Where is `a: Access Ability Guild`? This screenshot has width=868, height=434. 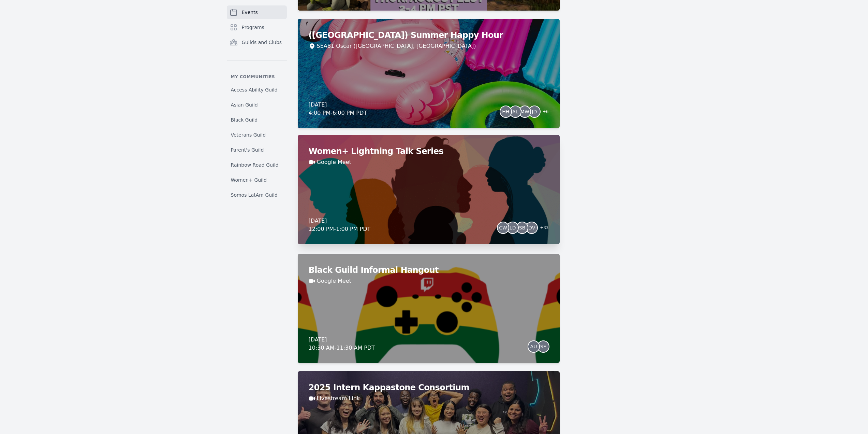 a: Access Ability Guild is located at coordinates (257, 89).